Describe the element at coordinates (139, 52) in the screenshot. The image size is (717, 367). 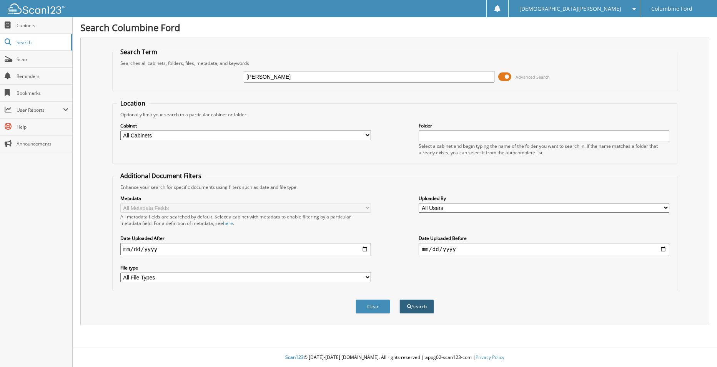
I see `legend: Search Term` at that location.